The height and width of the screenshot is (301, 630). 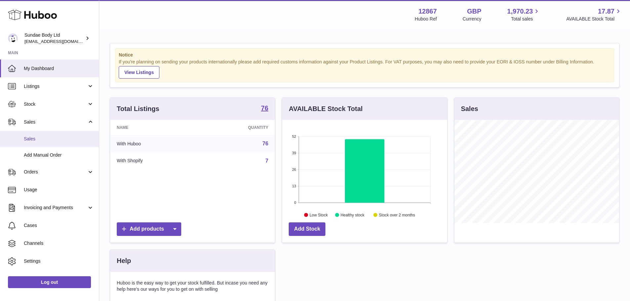 I want to click on strong: Notice, so click(x=364, y=55).